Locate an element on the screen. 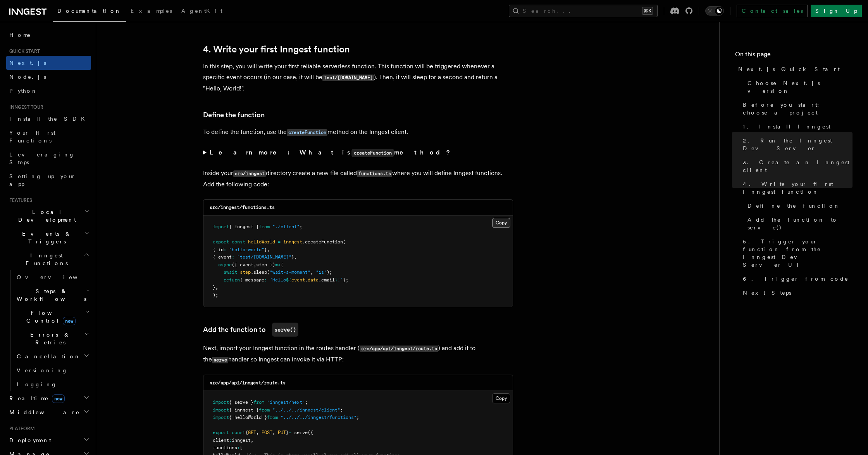  span: { id is located at coordinates (218, 250).